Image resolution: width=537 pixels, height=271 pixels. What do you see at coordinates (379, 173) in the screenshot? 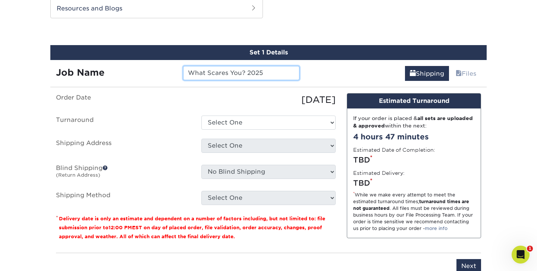
I see `label: Estimated Delivery:` at bounding box center [379, 173].